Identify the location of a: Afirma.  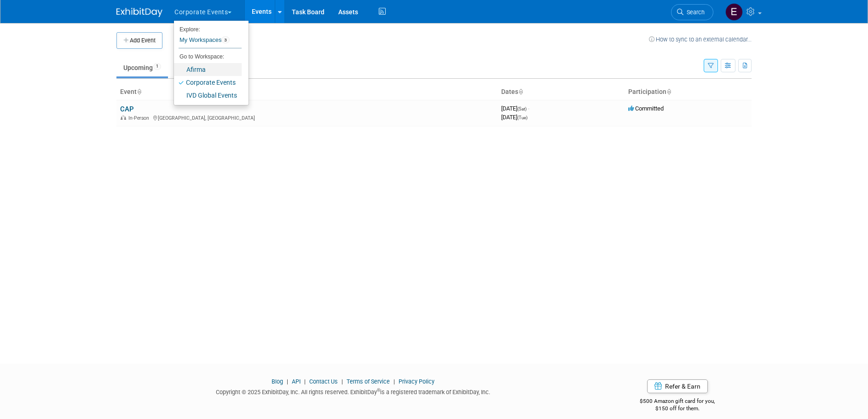
(207, 69).